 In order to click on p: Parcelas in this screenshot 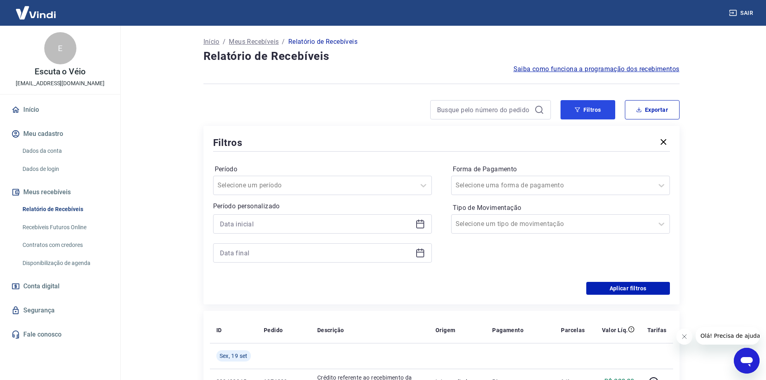, I will do `click(573, 330)`.